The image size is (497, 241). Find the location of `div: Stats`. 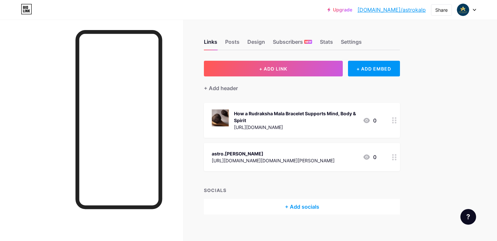

div: Stats is located at coordinates (326, 44).